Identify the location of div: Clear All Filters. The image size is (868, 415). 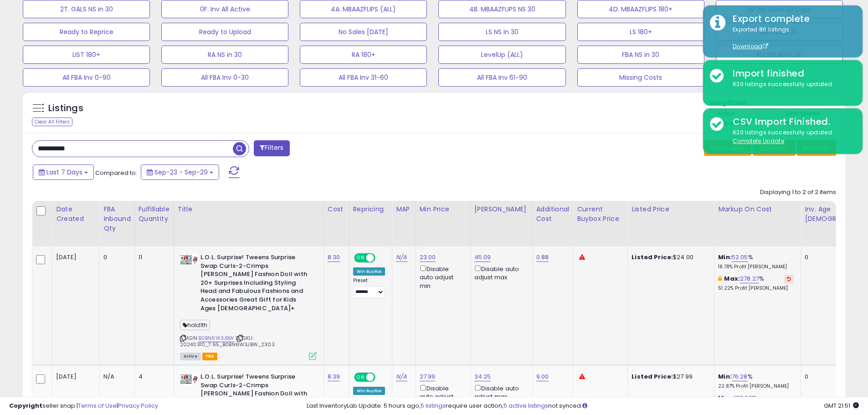
(52, 122).